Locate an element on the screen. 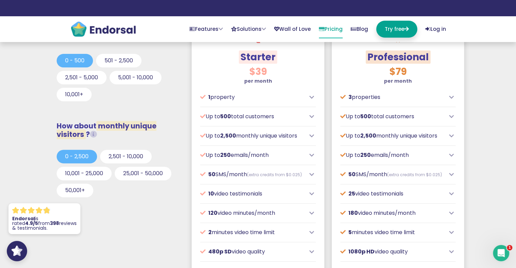  span: 25 is located at coordinates (351, 194).